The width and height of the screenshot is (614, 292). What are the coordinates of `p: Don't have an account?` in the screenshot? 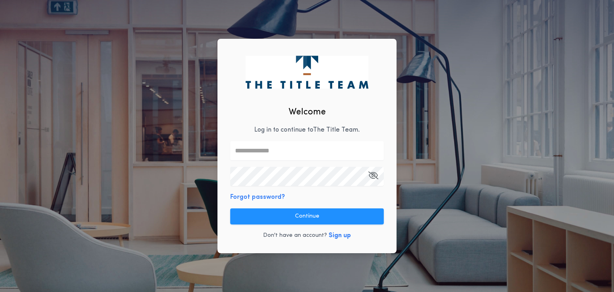 It's located at (295, 236).